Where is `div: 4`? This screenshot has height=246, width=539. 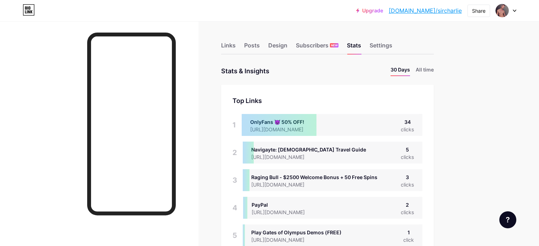 div: 4 is located at coordinates (235, 208).